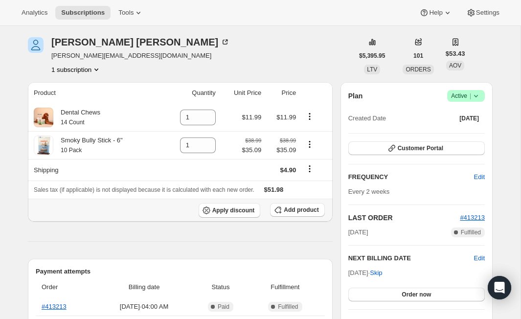 The image size is (521, 319). I want to click on span: $4.90, so click(288, 170).